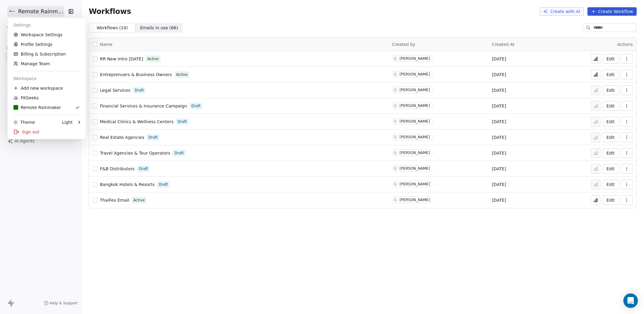  What do you see at coordinates (84, 37) in the screenshot?
I see `div: Keywords by Traffic` at bounding box center [84, 37].